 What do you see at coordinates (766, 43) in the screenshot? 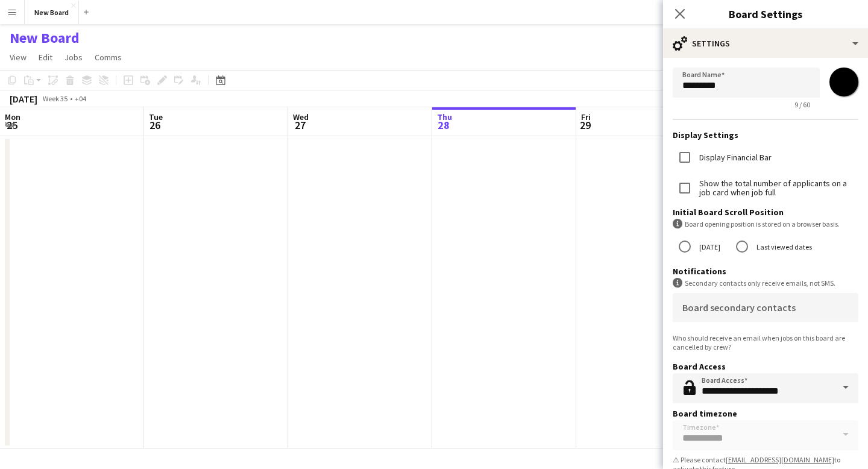
I see `div: Settings` at bounding box center [766, 43].